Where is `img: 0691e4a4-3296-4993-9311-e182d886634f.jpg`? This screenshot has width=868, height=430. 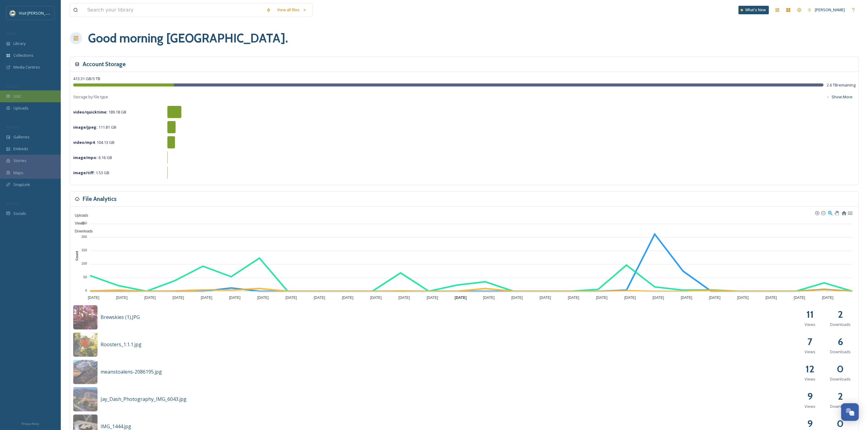 img: 0691e4a4-3296-4993-9311-e182d886634f.jpg is located at coordinates (86, 345).